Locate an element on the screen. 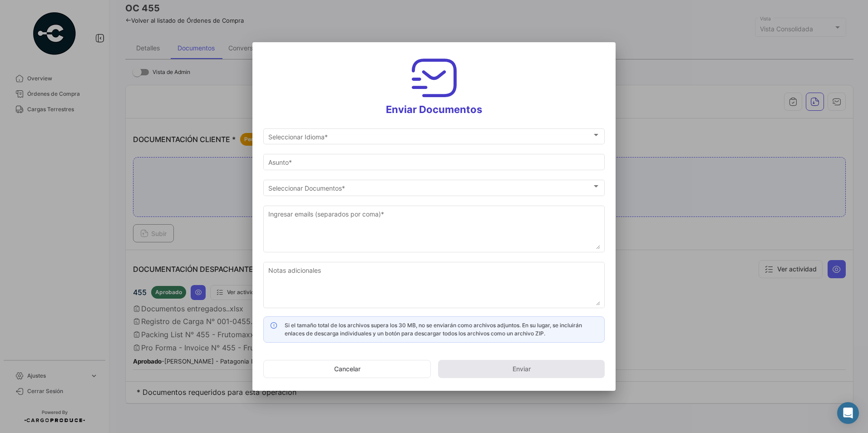  span: Seleccionar Documentos is located at coordinates (430, 188).